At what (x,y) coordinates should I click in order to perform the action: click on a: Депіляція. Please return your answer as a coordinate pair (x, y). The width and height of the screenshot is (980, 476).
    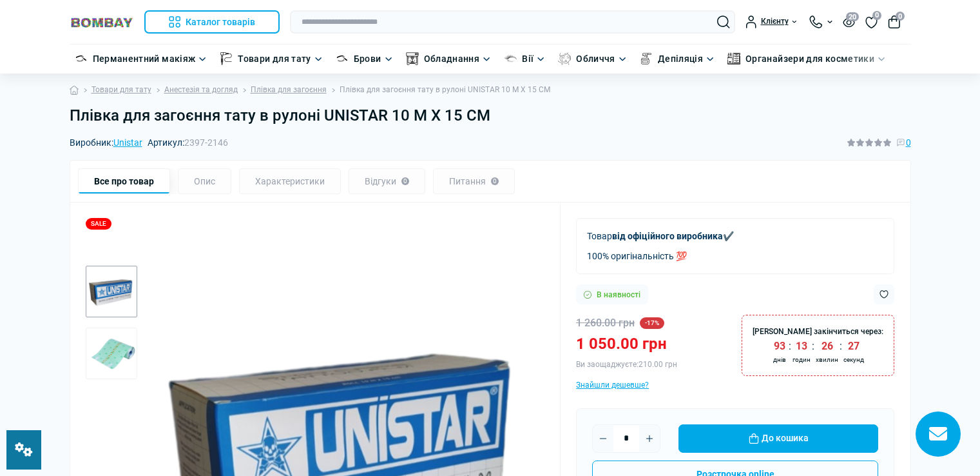
    Looking at the image, I should click on (680, 59).